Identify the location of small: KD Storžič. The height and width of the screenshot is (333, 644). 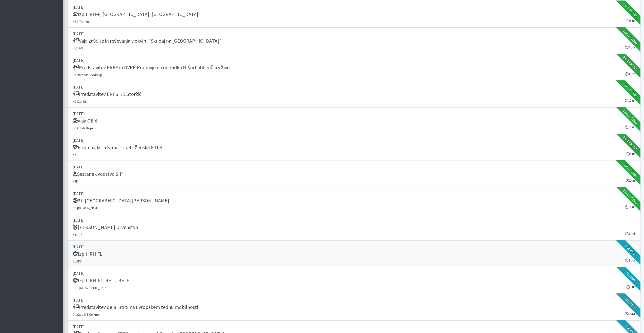
(80, 101).